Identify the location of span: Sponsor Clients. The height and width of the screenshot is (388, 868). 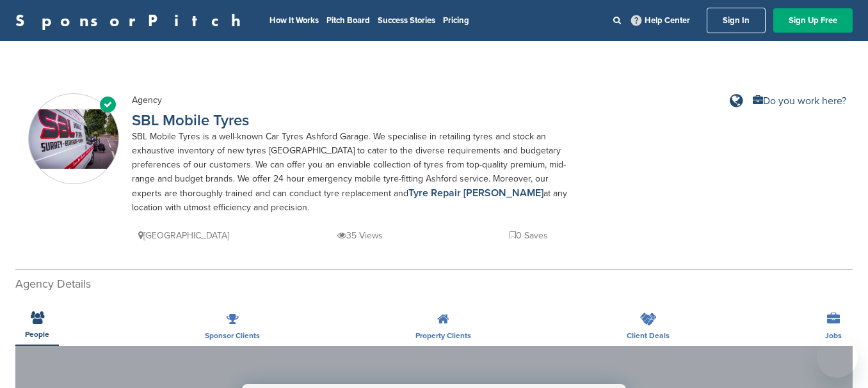
(232, 335).